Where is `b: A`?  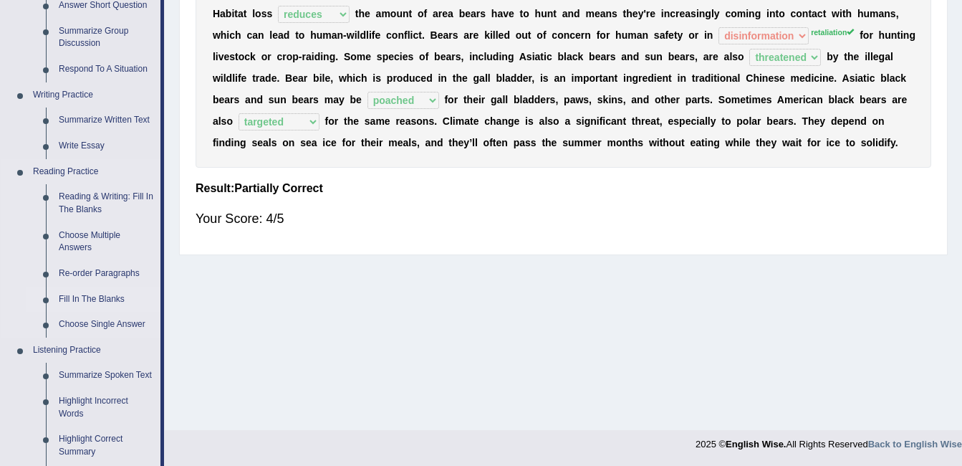 b: A is located at coordinates (523, 57).